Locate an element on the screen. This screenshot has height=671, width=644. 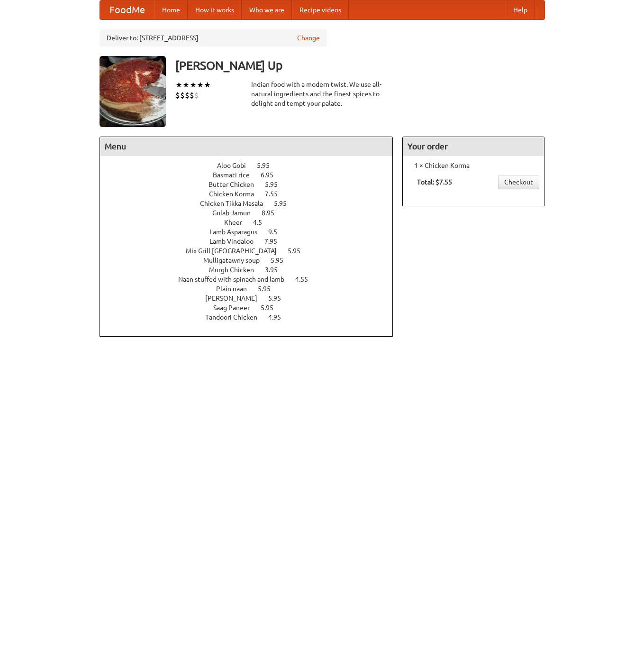
a: Murgh Chicken 3.95 is located at coordinates (252, 270).